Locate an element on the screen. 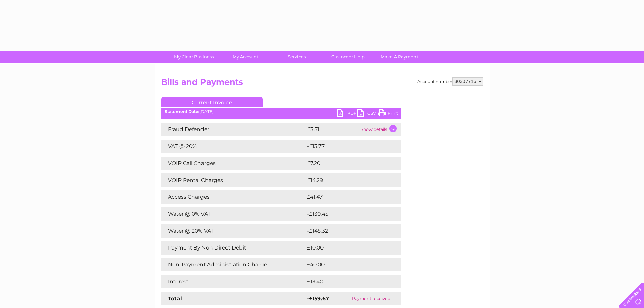 The image size is (644, 308). td: Payment received is located at coordinates (371, 298).